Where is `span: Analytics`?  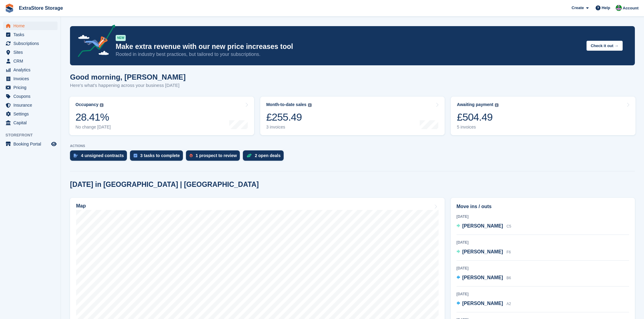
span: Analytics is located at coordinates (32, 70).